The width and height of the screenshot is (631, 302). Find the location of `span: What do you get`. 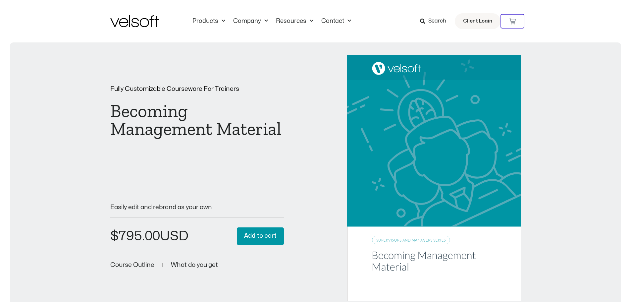

span: What do you get is located at coordinates (194, 265).